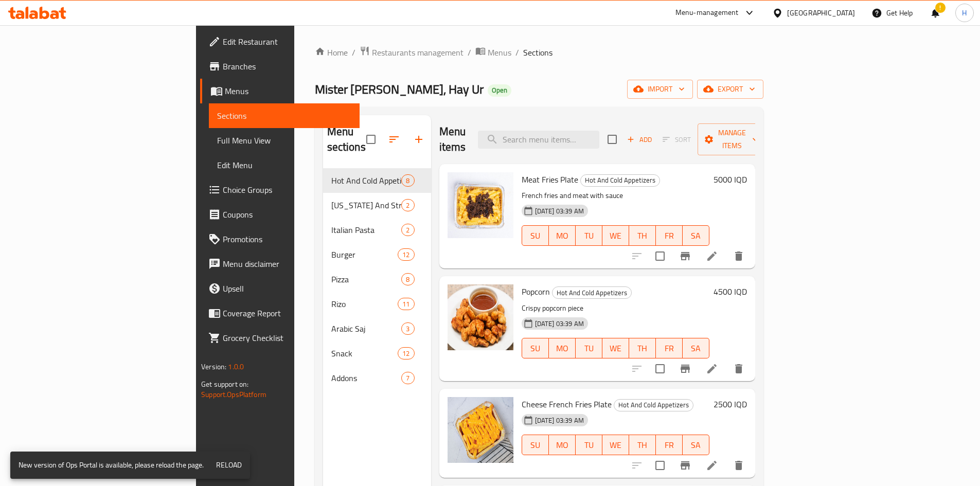  What do you see at coordinates (494, 52) in the screenshot?
I see `a: Menus` at bounding box center [494, 52].